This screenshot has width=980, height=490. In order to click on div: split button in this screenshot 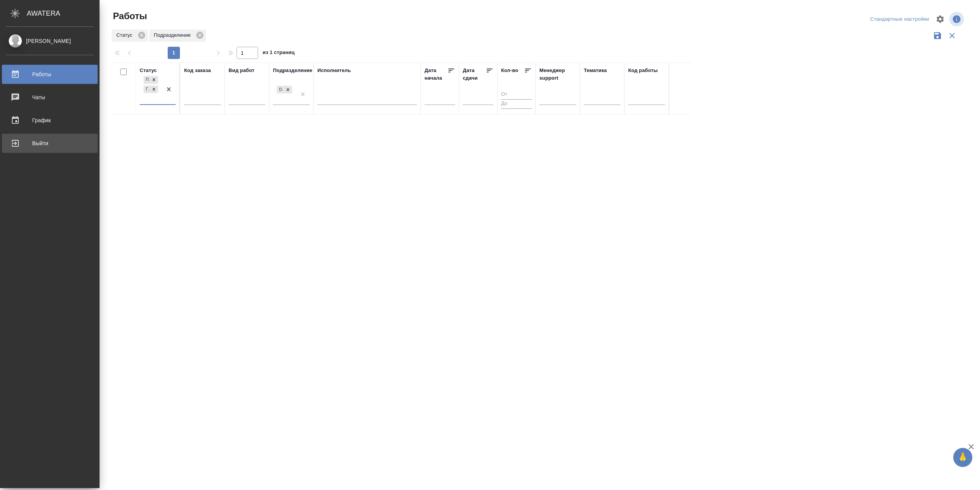, I will do `click(900, 19)`.